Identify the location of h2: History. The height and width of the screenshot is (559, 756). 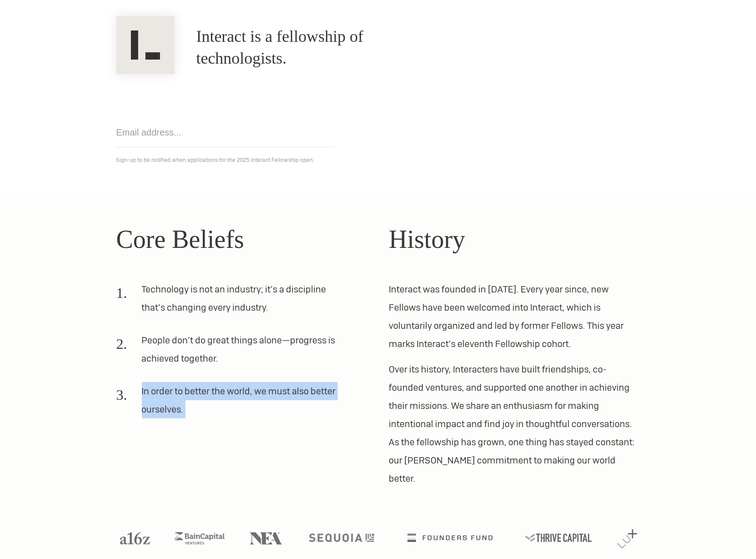
(514, 240).